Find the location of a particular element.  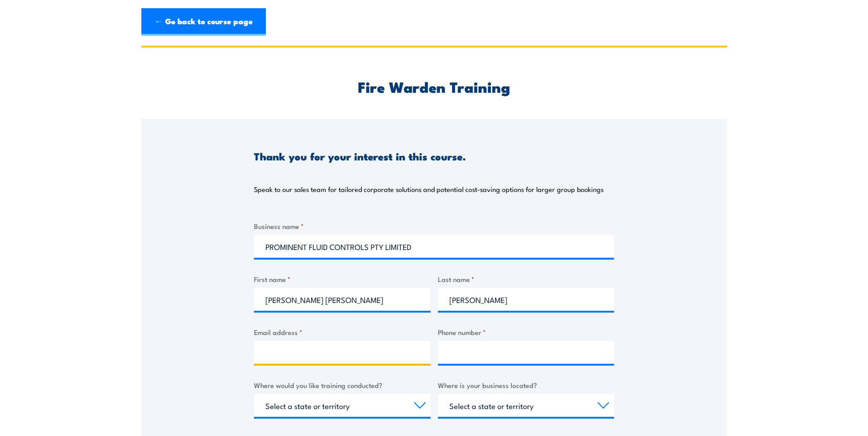

label: First name is located at coordinates (342, 279).